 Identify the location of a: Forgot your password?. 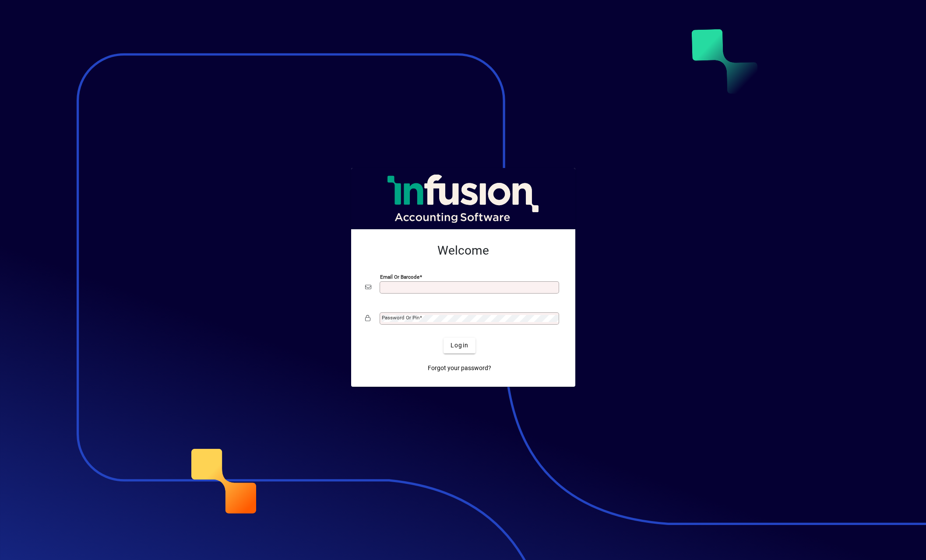
(460, 369).